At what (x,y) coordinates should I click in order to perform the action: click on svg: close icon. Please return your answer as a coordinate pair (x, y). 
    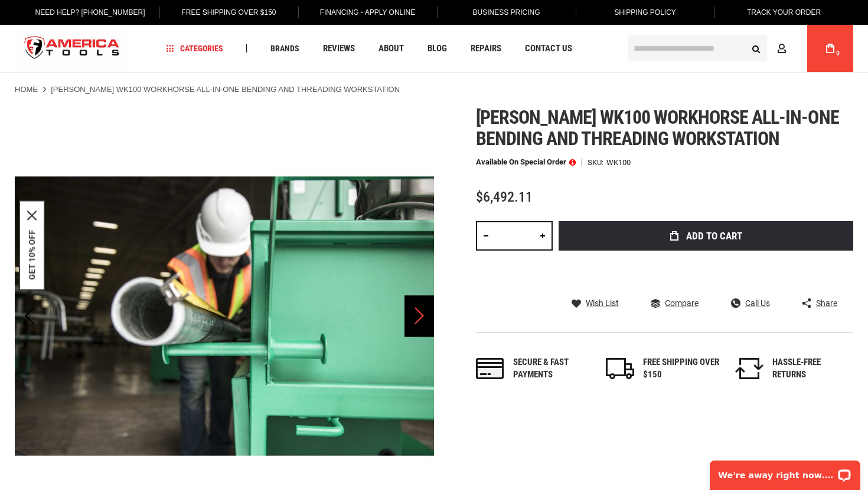
    Looking at the image, I should click on (32, 215).